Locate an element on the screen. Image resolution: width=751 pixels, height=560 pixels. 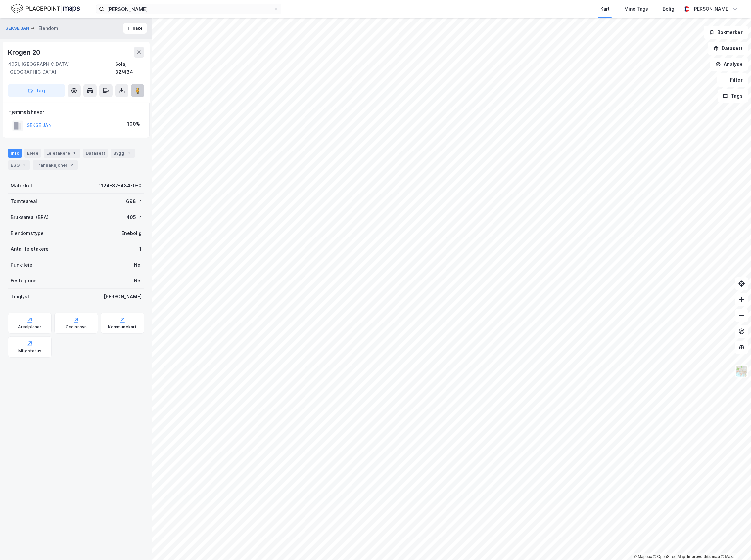
div: 698 ㎡ is located at coordinates (134, 202).